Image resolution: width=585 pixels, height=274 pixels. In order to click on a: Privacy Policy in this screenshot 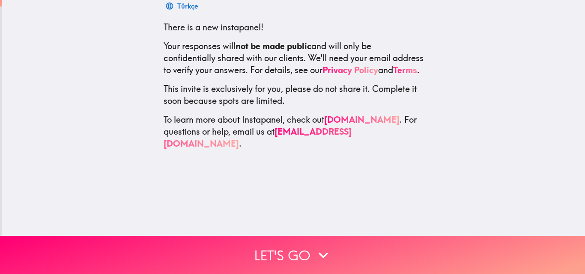, I will do `click(350, 70)`.